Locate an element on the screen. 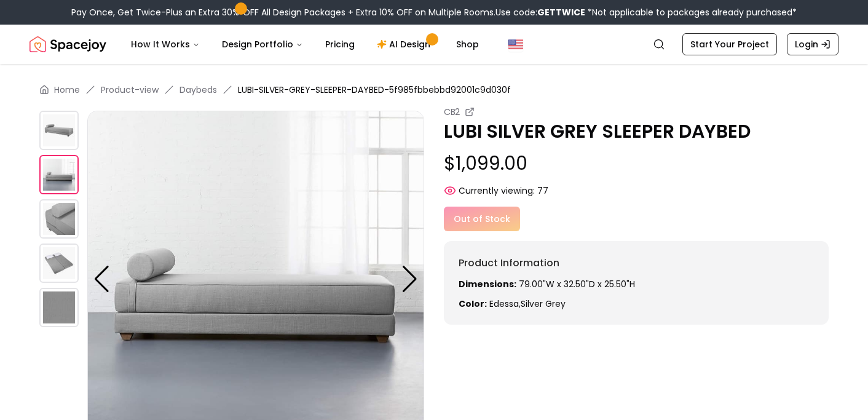  span: 77 is located at coordinates (543, 191).